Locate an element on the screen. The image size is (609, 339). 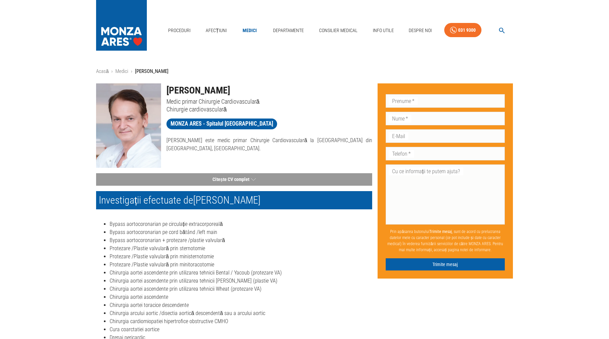
p: Prin apăsarea butonului , sunt de acord cu prelucrarea datelor mele cu caracter personal (ce pot ... is located at coordinates (445, 241).